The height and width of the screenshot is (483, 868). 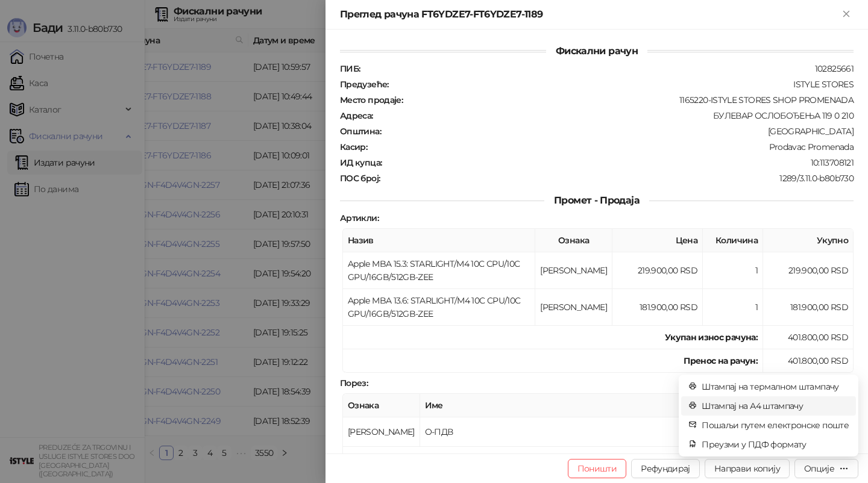 What do you see at coordinates (657, 240) in the screenshot?
I see `th: Цена` at bounding box center [657, 240].